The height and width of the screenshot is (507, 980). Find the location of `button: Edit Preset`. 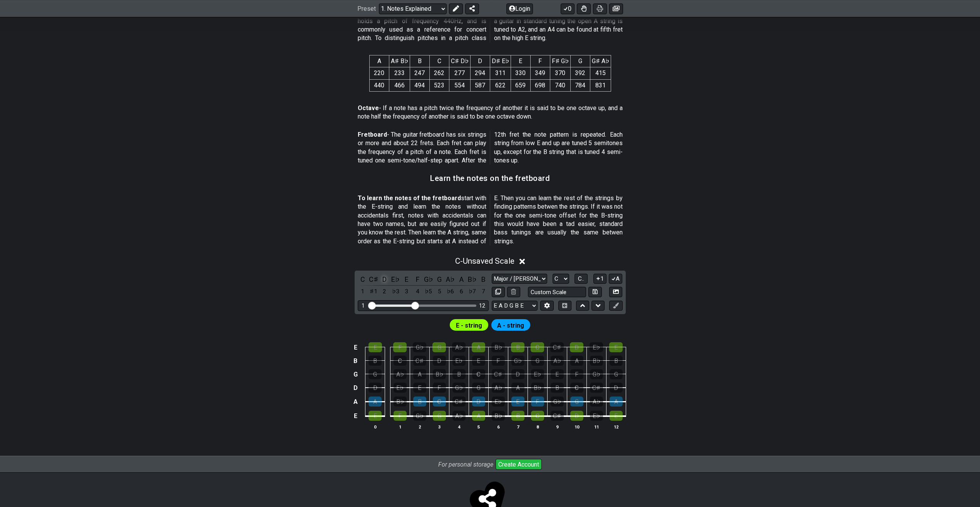

button: Edit Preset is located at coordinates (456, 8).